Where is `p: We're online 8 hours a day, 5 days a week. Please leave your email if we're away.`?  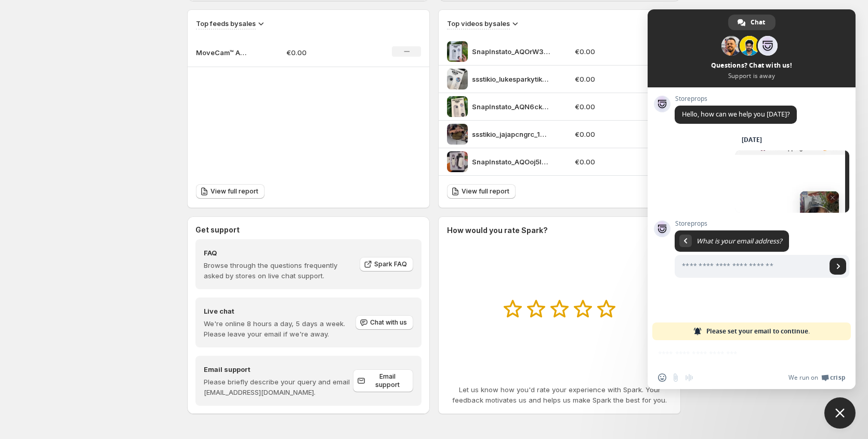
p: We're online 8 hours a day, 5 days a week. Please leave your email if we're away. is located at coordinates (280, 329).